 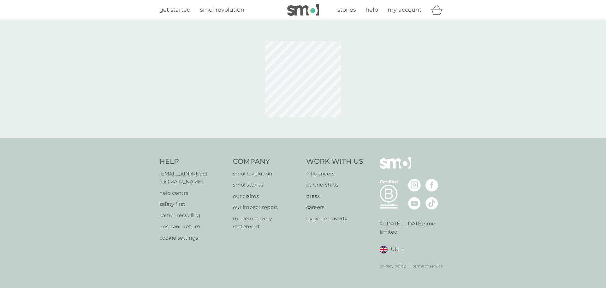 I want to click on h4: Company, so click(x=266, y=161).